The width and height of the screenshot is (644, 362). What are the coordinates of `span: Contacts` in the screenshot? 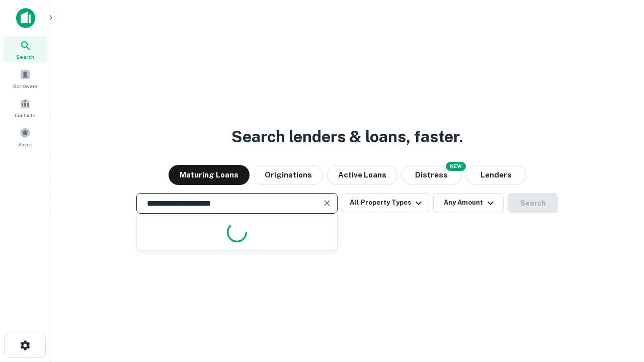 It's located at (25, 115).